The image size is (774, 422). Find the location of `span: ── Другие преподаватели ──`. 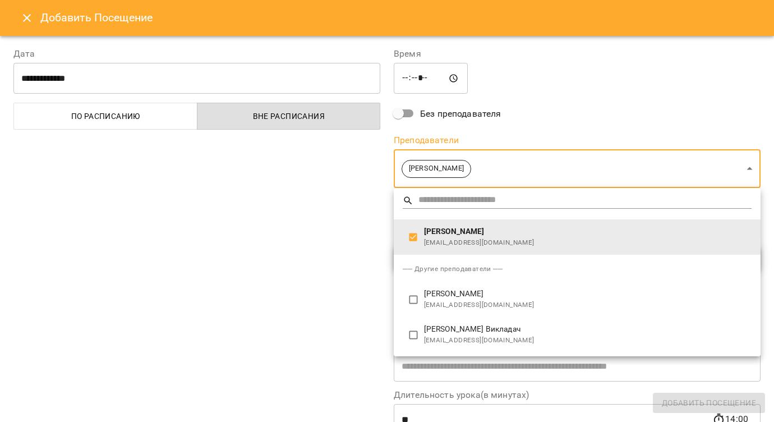

span: ── Другие преподаватели ── is located at coordinates (453, 269).